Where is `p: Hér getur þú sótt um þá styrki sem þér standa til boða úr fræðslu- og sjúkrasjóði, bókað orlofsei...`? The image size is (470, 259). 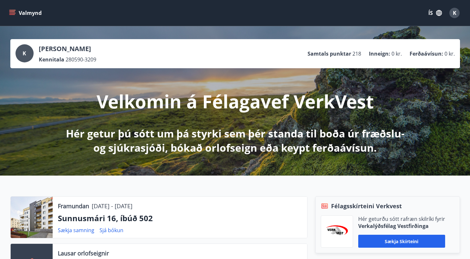 p: Hér getur þú sótt um þá styrki sem þér standa til boða úr fræðslu- og sjúkrasjóði, bókað orlofsei... is located at coordinates (235, 141).